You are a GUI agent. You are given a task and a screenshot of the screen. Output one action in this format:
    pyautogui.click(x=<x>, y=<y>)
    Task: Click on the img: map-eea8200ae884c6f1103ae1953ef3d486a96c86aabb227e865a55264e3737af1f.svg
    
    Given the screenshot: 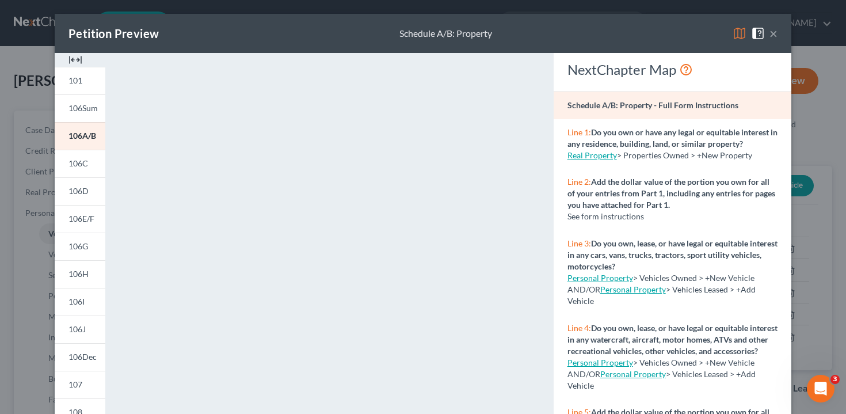 What is the action you would take?
    pyautogui.click(x=739, y=33)
    